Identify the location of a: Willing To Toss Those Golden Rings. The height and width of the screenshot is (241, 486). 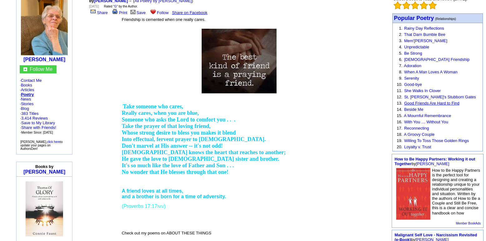
(436, 140).